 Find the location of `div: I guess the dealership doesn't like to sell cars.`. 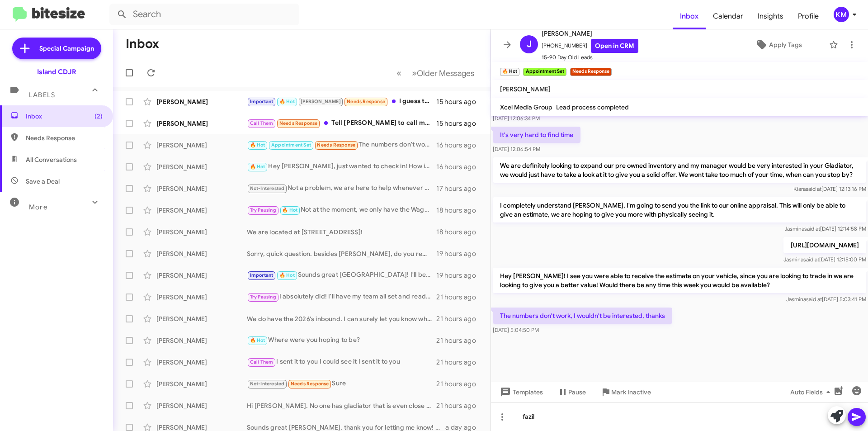

div: I guess the dealership doesn't like to sell cars. is located at coordinates (342, 102).